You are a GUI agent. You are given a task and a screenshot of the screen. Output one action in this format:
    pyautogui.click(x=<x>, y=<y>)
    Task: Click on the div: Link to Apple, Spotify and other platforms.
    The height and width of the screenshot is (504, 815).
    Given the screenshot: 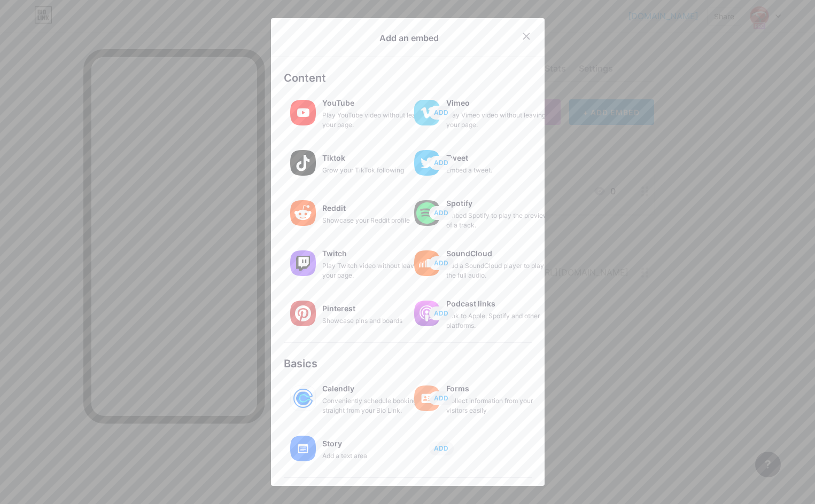 What is the action you would take?
    pyautogui.click(x=500, y=321)
    